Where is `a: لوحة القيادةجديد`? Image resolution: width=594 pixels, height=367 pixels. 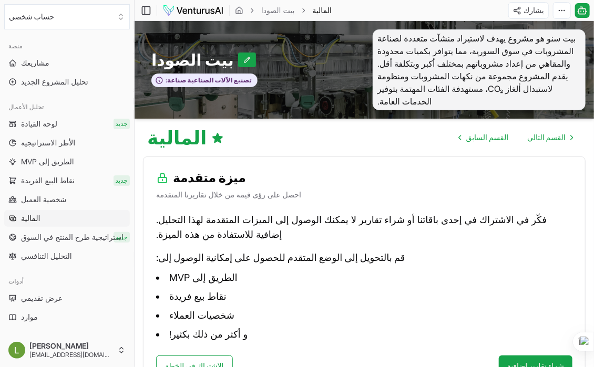 a: لوحة القيادةجديد is located at coordinates (67, 124).